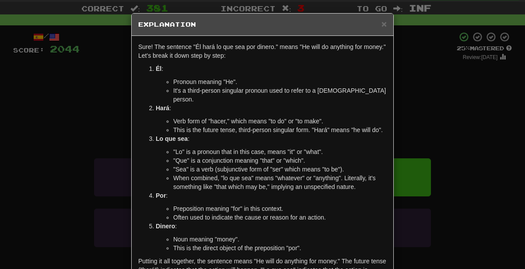 This screenshot has width=525, height=269. What do you see at coordinates (160, 195) in the screenshot?
I see `strong: Por` at bounding box center [160, 195].